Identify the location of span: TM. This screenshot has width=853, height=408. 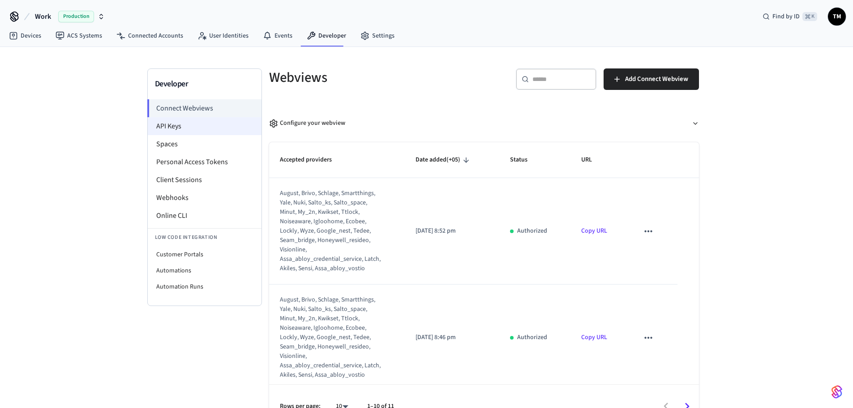
(837, 17).